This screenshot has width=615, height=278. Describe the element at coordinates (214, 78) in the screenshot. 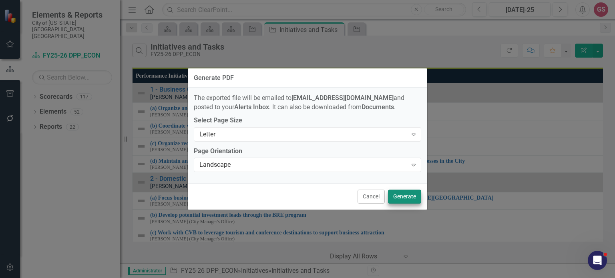

I see `div: Generate PDF` at that location.